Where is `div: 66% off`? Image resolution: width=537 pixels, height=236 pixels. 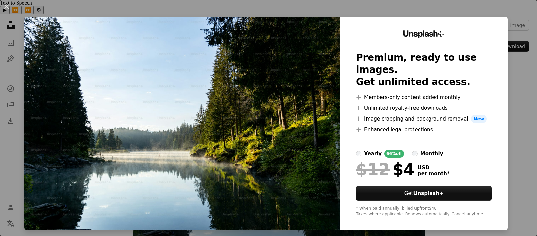 div: 66% off is located at coordinates (394, 154).